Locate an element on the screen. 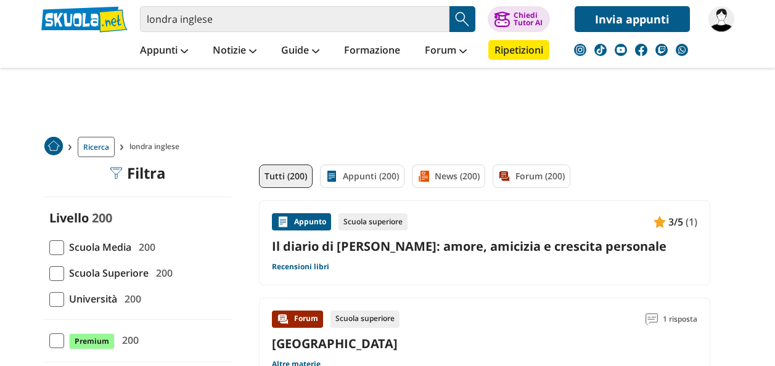  img: News filtro contenuto is located at coordinates (423, 176).